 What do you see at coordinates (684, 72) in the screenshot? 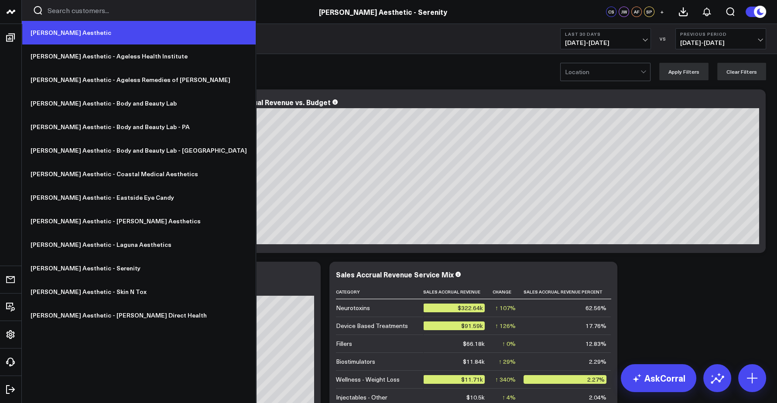
I see `button: Apply Filters` at bounding box center [684, 72].